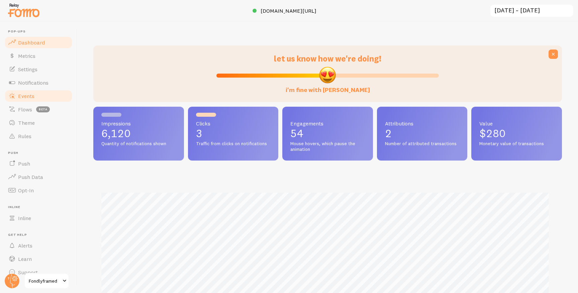 The height and width of the screenshot is (293, 578). What do you see at coordinates (327, 146) in the screenshot?
I see `span: Mouse hovers, which pause the animation` at bounding box center [327, 146].